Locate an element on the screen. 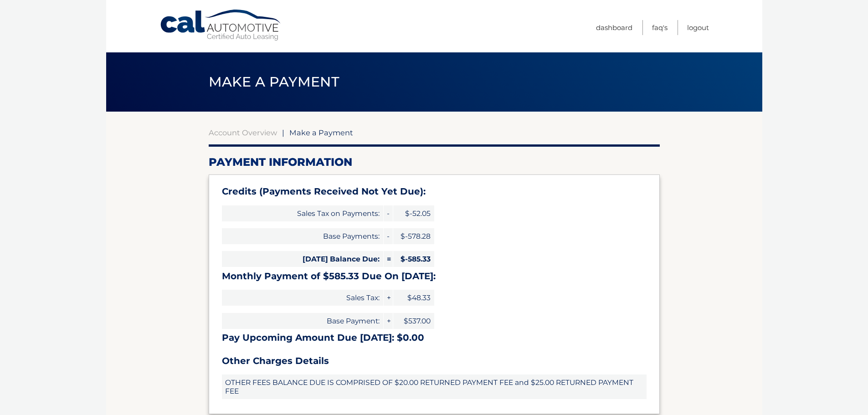 This screenshot has width=868, height=415. a: FAQ's is located at coordinates (660, 28).